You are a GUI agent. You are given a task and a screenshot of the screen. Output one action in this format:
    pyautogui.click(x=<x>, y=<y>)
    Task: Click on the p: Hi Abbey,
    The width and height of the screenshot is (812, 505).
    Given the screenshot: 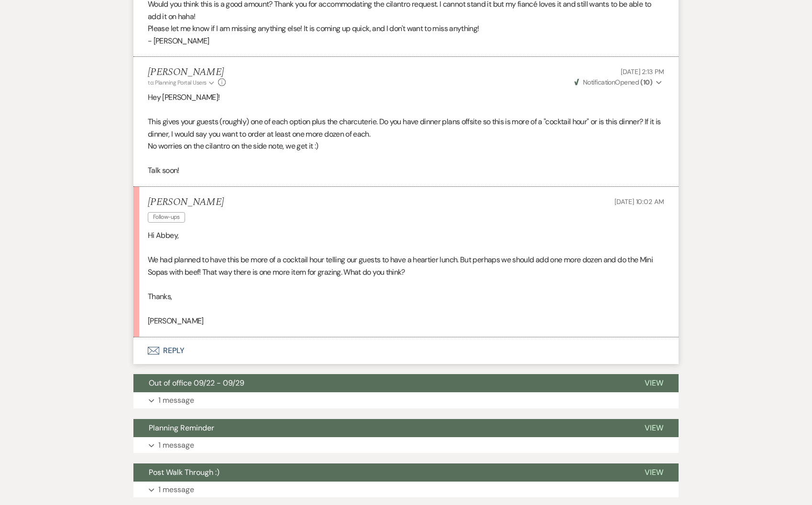 What is the action you would take?
    pyautogui.click(x=406, y=236)
    